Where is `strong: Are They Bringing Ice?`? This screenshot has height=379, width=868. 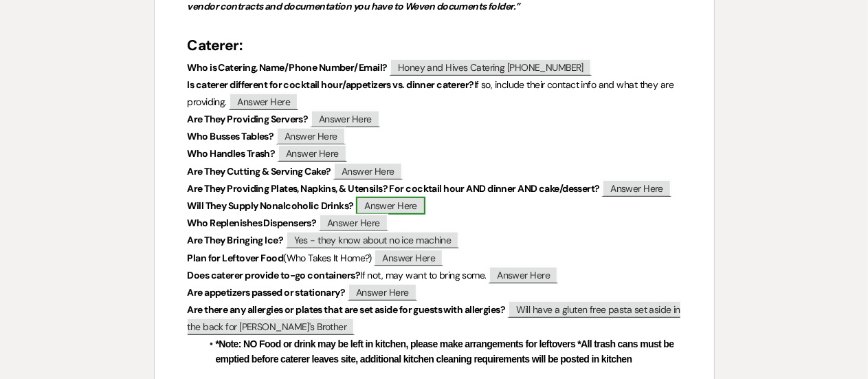 strong: Are They Bringing Ice? is located at coordinates (236, 240).